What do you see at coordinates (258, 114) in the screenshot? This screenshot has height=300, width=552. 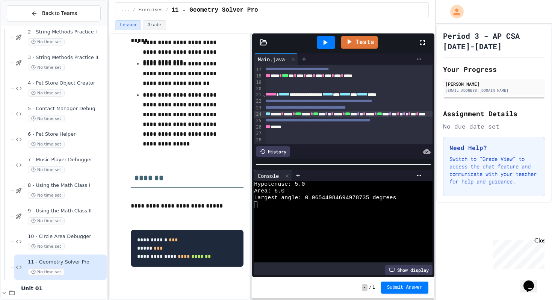 I see `div: 24` at bounding box center [258, 114].